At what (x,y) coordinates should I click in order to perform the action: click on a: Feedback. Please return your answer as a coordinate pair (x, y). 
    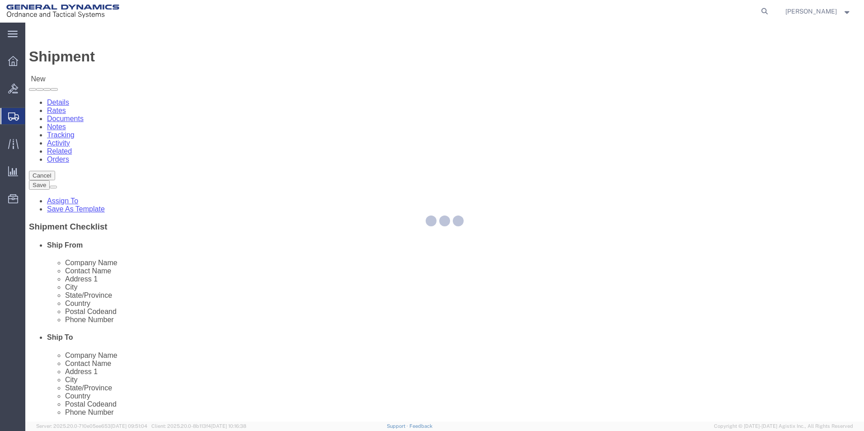
    Looking at the image, I should click on (421, 426).